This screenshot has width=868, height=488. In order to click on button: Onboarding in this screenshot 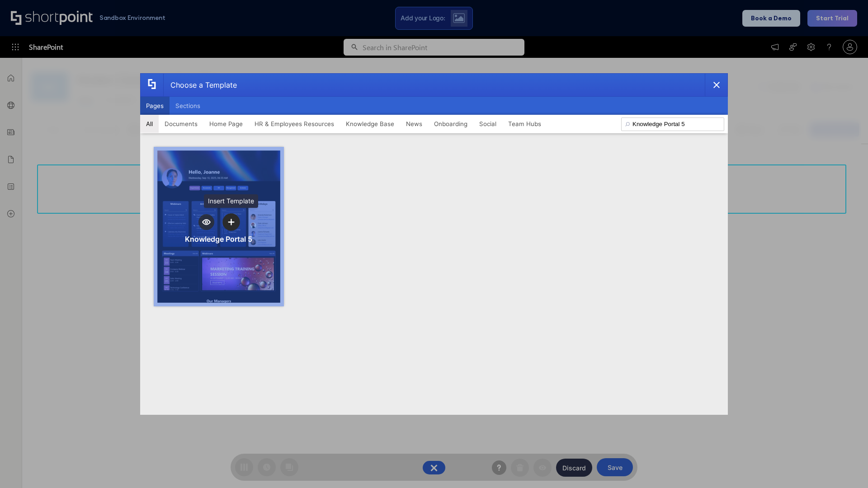, I will do `click(450, 124)`.